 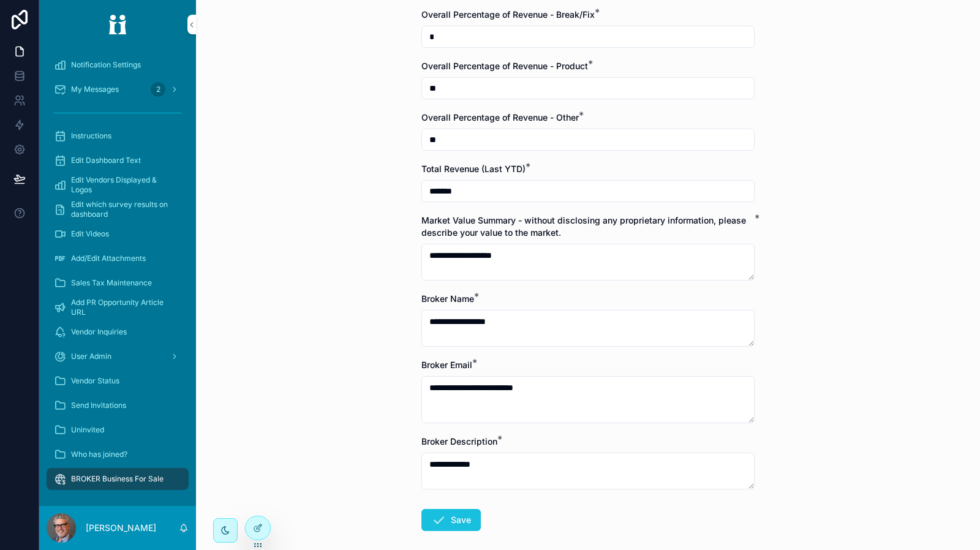 What do you see at coordinates (118, 160) in the screenshot?
I see `a: Edit Dashboard Text` at bounding box center [118, 160].